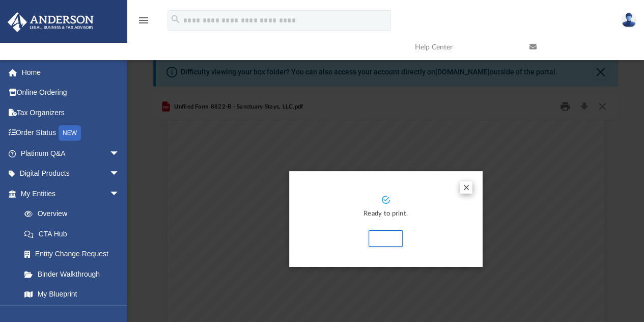 This screenshot has width=644, height=322. What do you see at coordinates (386, 214) in the screenshot?
I see `p: Ready to print.` at bounding box center [386, 214].